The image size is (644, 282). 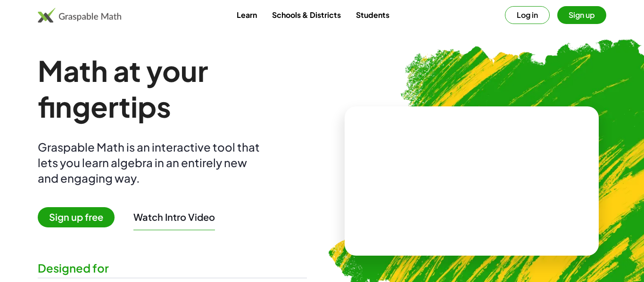 What do you see at coordinates (172, 89) in the screenshot?
I see `h1: Math at your fingertips` at bounding box center [172, 89].